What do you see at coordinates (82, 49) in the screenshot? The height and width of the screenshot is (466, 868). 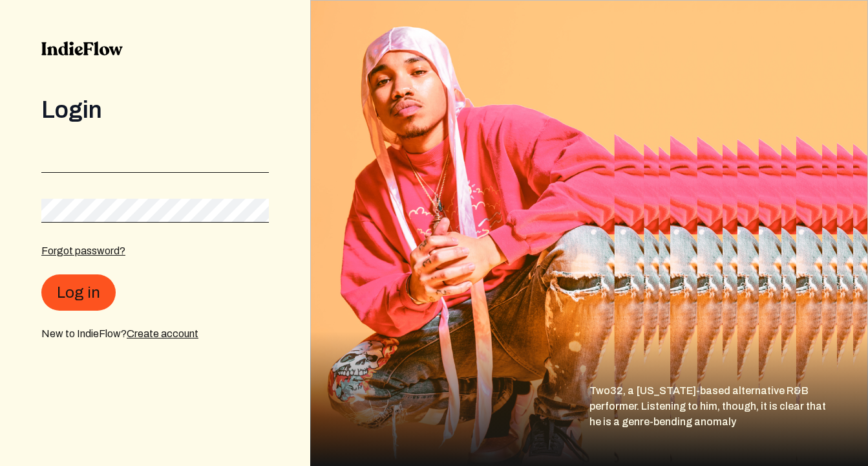 I see `img: indieflow-logo-black.svg` at bounding box center [82, 49].